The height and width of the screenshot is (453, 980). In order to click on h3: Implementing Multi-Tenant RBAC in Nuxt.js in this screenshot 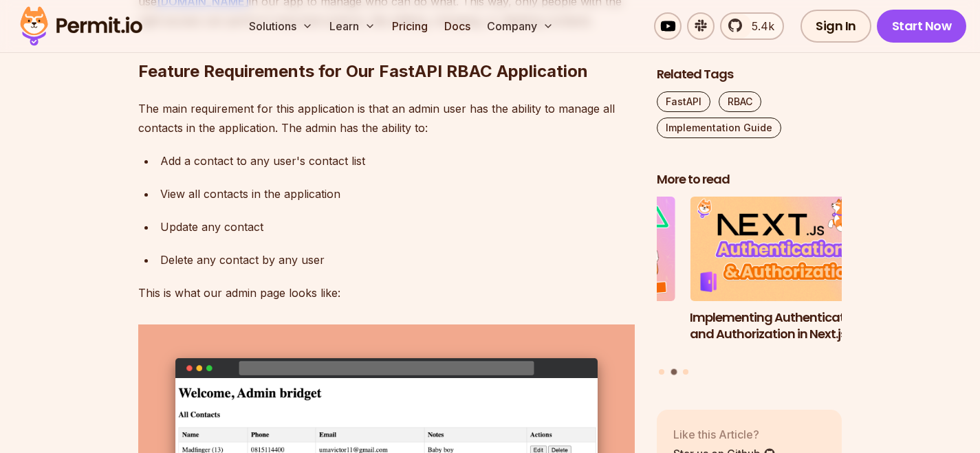, I will do `click(582, 326)`.